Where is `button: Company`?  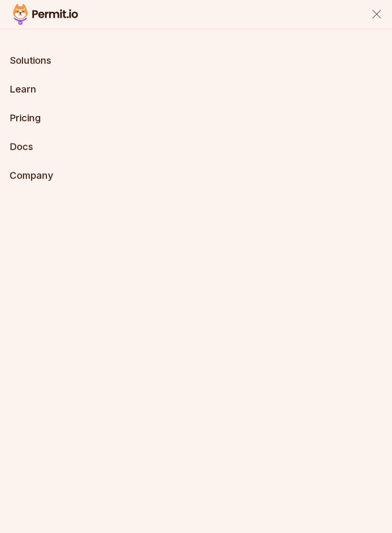 button: Company is located at coordinates (32, 175).